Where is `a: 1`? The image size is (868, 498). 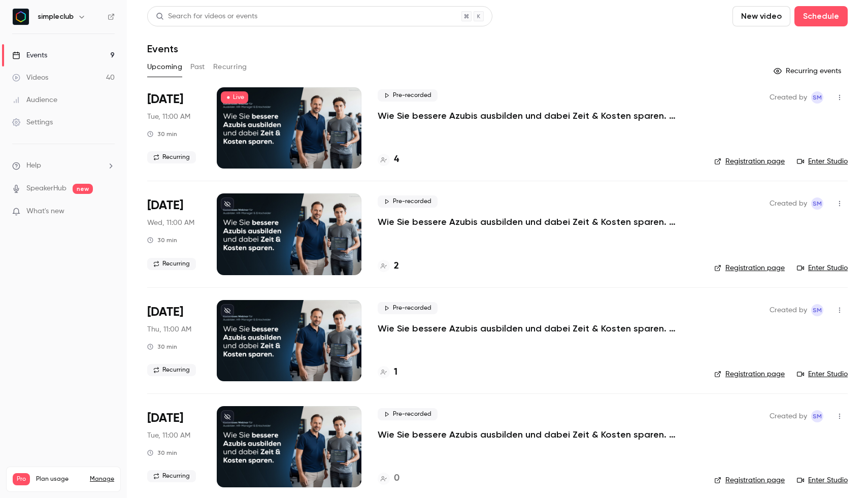
a: 1 is located at coordinates (388, 372).